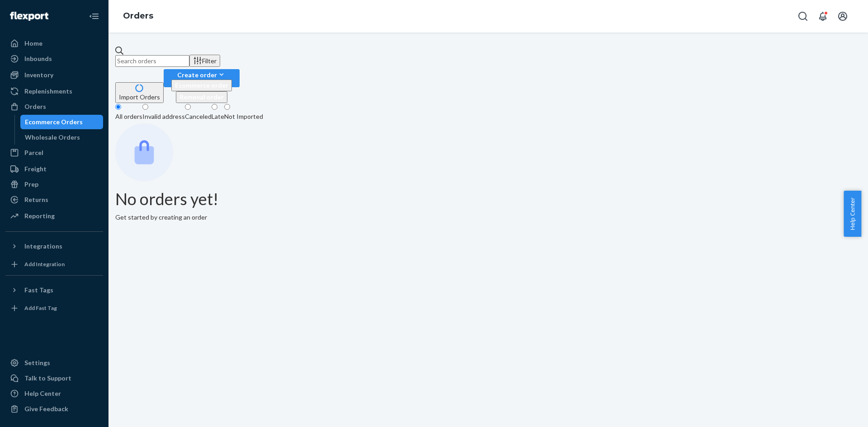 The image size is (868, 427). What do you see at coordinates (198, 117) in the screenshot?
I see `div: Canceled` at bounding box center [198, 117].